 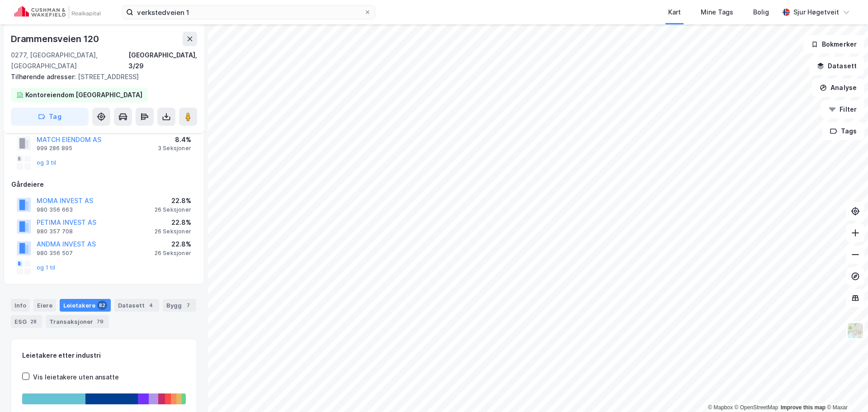 What do you see at coordinates (803, 407) in the screenshot?
I see `a: Improve this map` at bounding box center [803, 407].